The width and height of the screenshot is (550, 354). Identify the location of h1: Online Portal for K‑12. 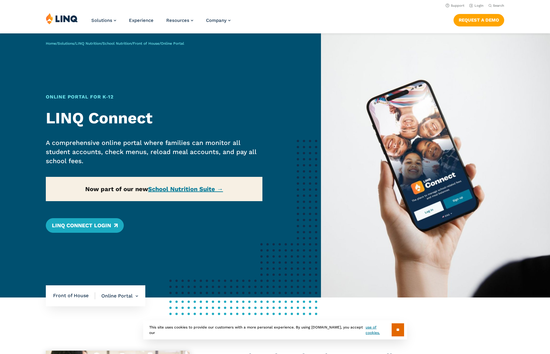
(154, 97).